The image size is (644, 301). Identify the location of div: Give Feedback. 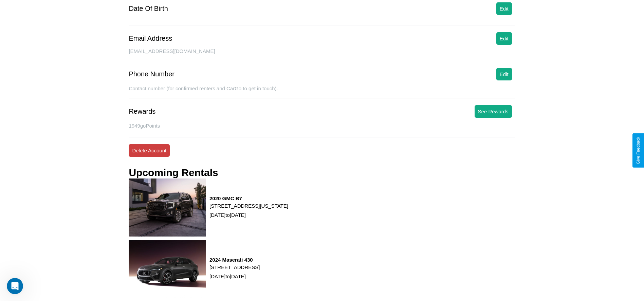
(638, 150).